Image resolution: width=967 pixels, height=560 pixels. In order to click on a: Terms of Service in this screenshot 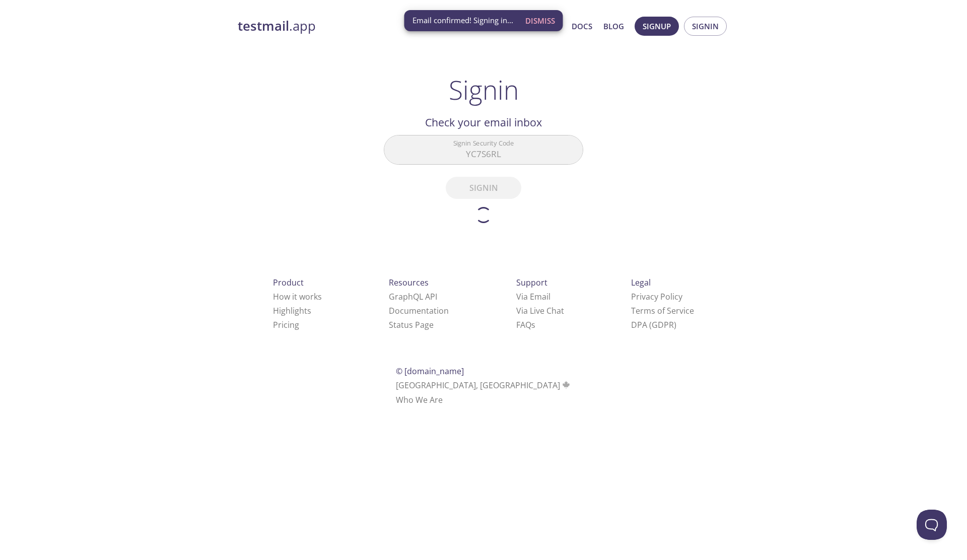, I will do `click(662, 310)`.